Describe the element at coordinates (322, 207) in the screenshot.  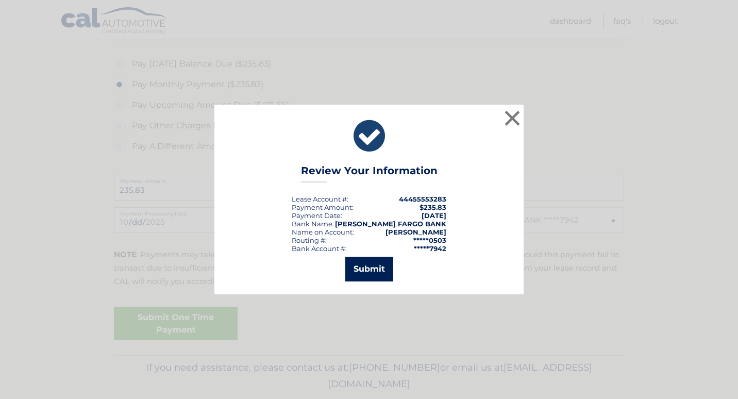
I see `div: Payment Amount:` at that location.